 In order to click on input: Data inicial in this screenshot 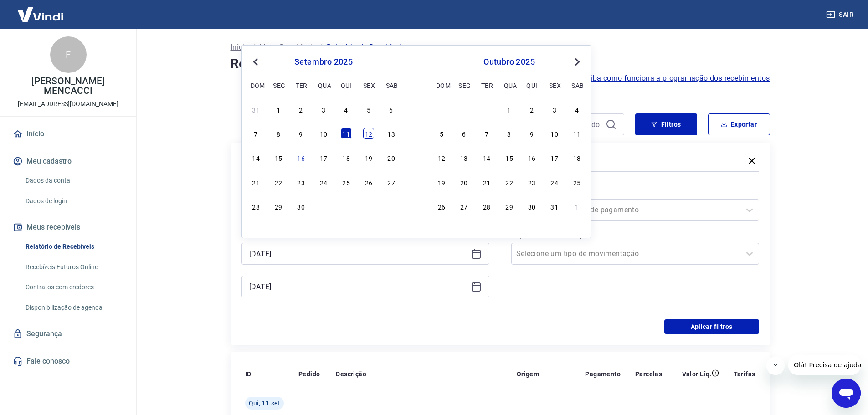, I will do `click(358, 254)`.